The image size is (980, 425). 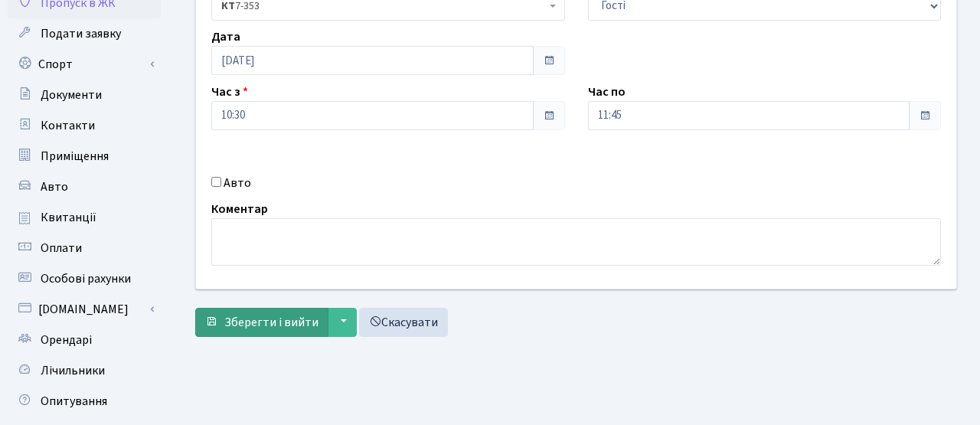 What do you see at coordinates (84, 33) in the screenshot?
I see `a: Подати заявку` at bounding box center [84, 33].